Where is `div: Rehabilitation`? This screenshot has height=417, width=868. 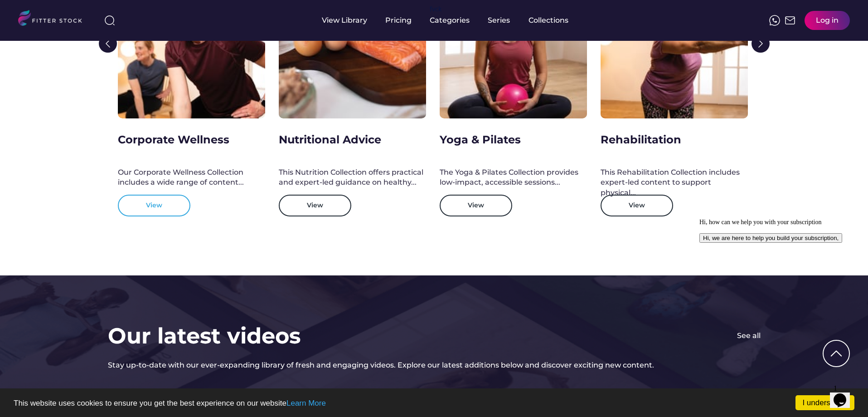
div: Rehabilitation is located at coordinates (641, 140).